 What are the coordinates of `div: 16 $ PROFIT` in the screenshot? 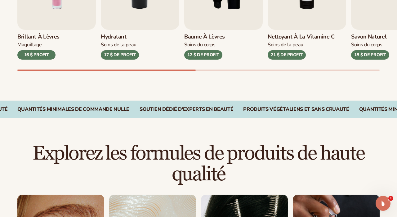 It's located at (36, 55).